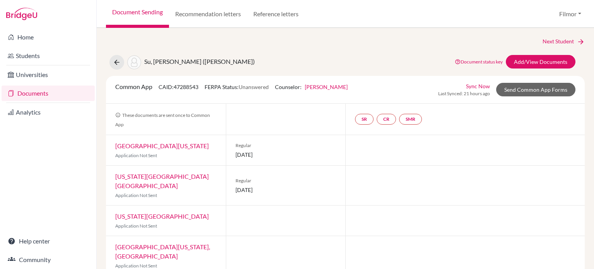  What do you see at coordinates (48, 56) in the screenshot?
I see `a: Students` at bounding box center [48, 56].